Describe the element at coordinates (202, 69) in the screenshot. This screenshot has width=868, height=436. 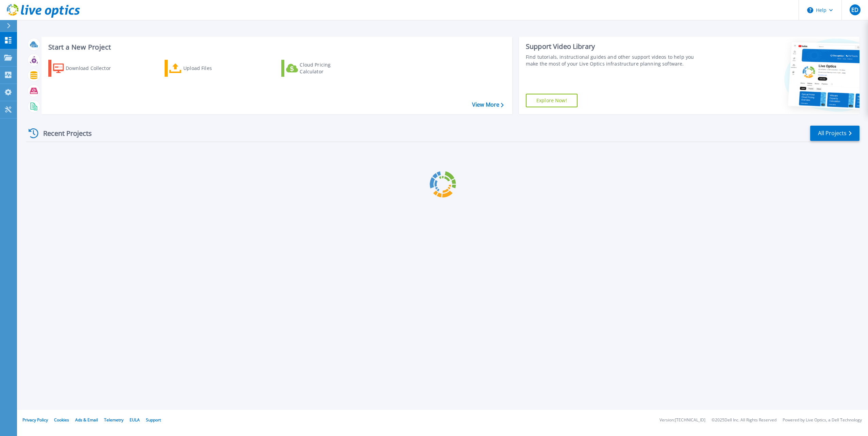
I see `a: Upload Files` at that location.